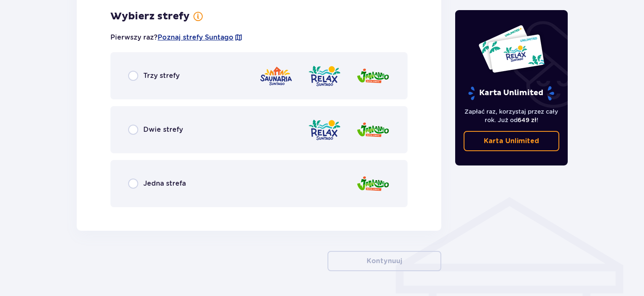 This screenshot has width=644, height=296. What do you see at coordinates (195, 38) in the screenshot?
I see `span: Poznaj strefy Suntago` at bounding box center [195, 38].